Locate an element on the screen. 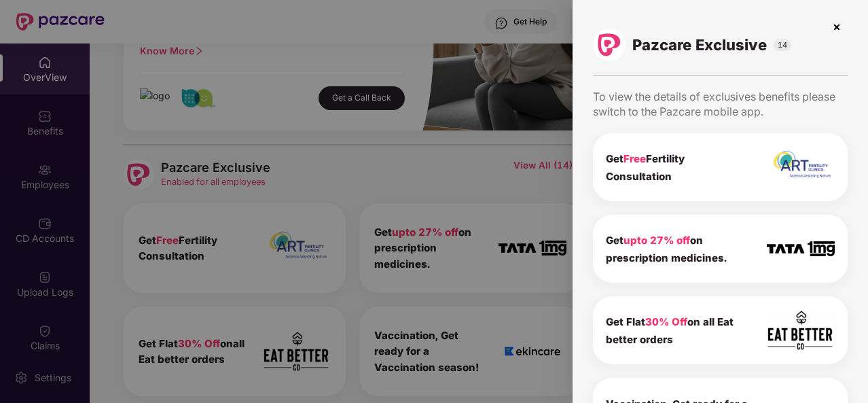  b: Get on prescription medicines. is located at coordinates (667, 249).